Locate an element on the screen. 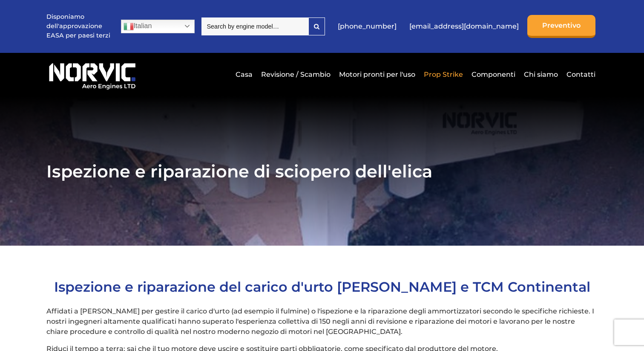 This screenshot has height=351, width=644. a: Preventivo is located at coordinates (561, 26).